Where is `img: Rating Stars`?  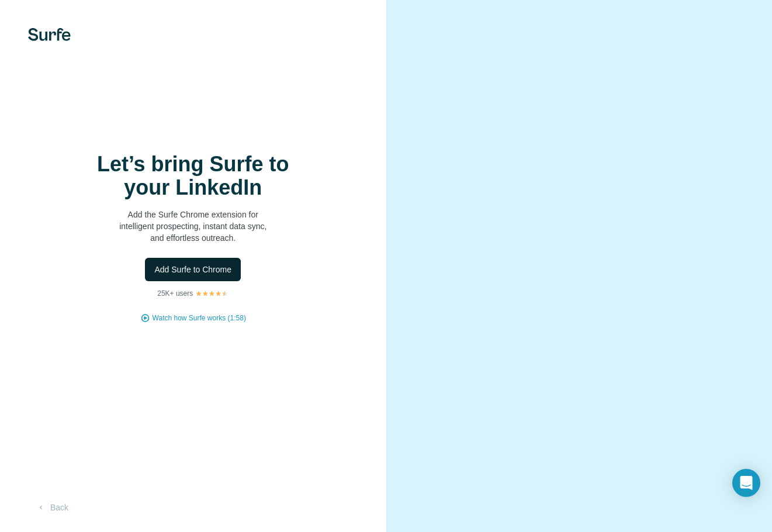 img: Rating Stars is located at coordinates (212, 294).